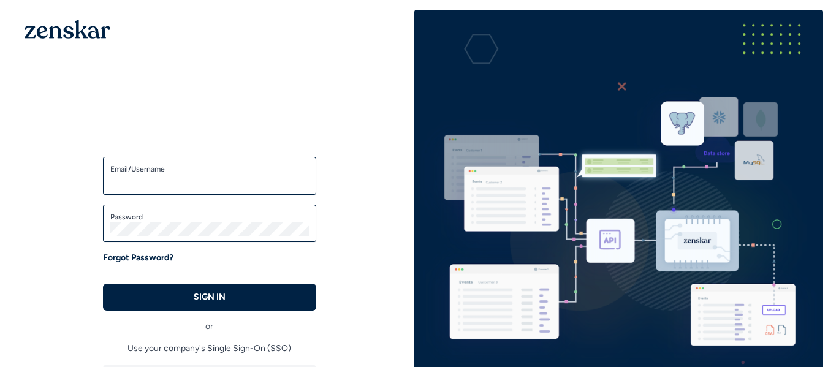  I want to click on a: Forgot Password?, so click(138, 258).